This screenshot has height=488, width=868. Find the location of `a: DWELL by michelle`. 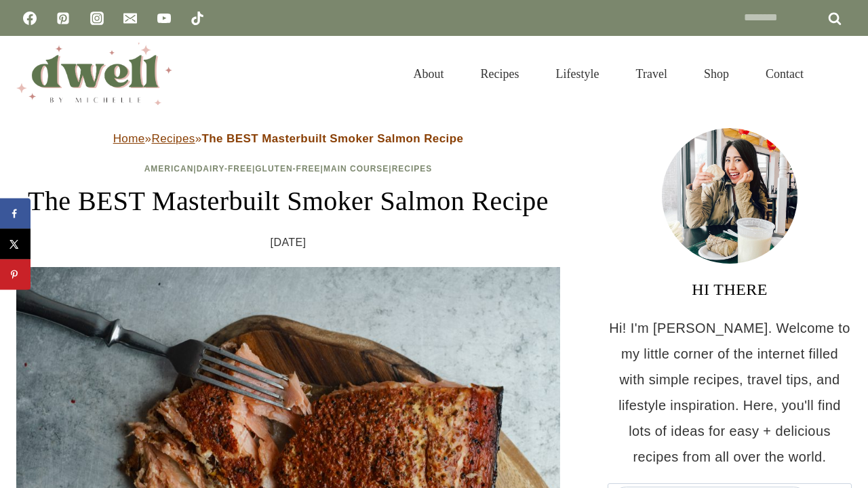

a: DWELL by michelle is located at coordinates (94, 74).